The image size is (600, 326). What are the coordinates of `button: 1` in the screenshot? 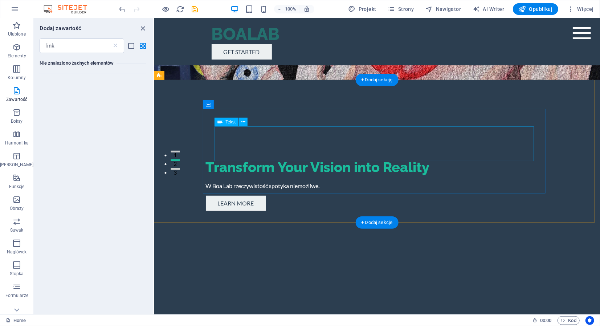 It's located at (21, 133).